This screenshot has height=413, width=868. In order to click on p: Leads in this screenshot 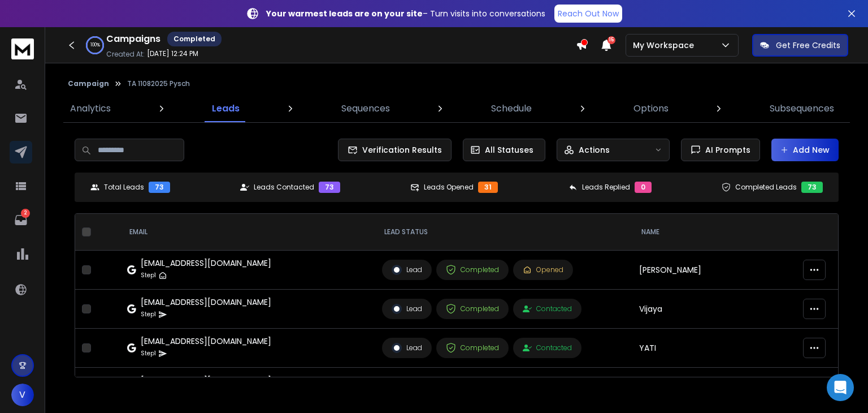, I will do `click(225, 109)`.